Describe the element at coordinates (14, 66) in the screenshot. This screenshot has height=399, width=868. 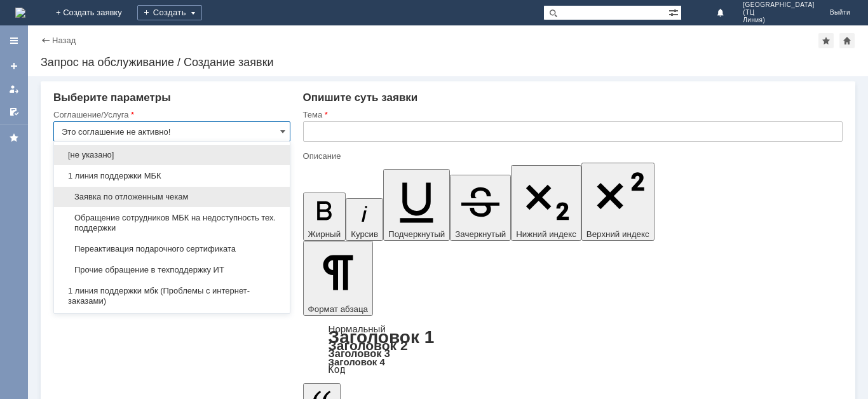
I see `a: Создать заявку` at that location.